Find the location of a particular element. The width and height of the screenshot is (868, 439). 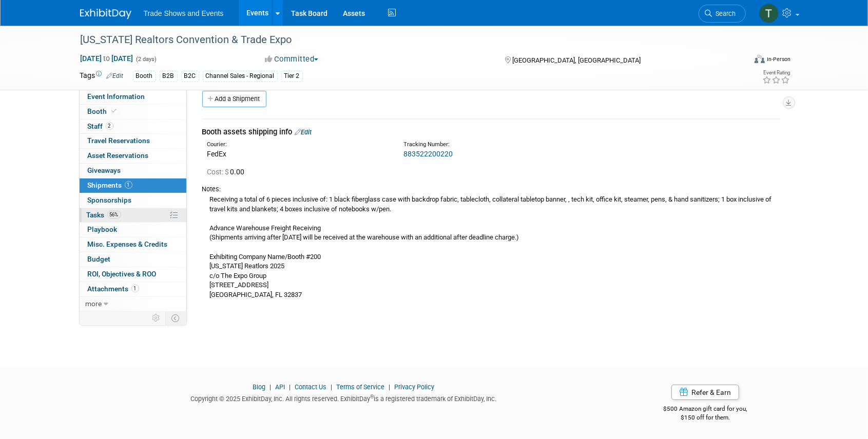

span: Booth is located at coordinates (103, 111).